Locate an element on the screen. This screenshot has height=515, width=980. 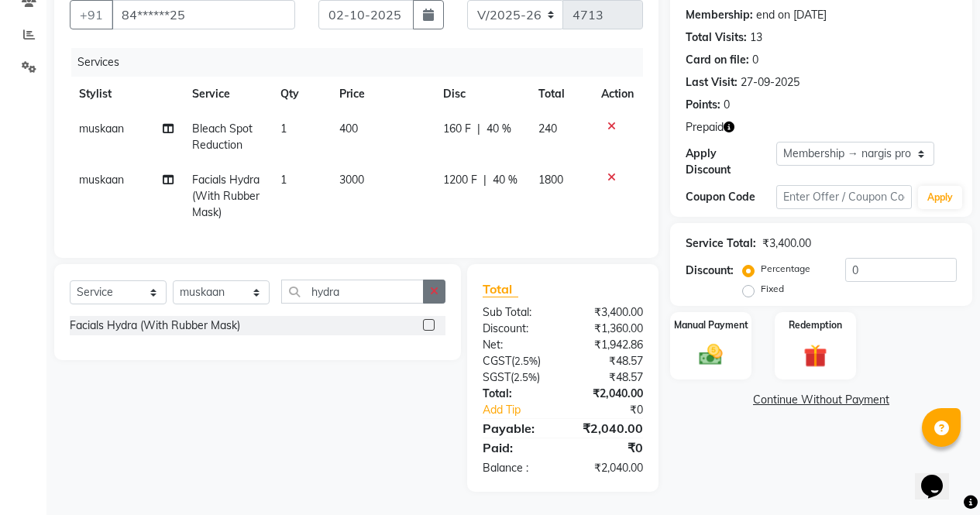
div: Card on file: is located at coordinates (717, 60).